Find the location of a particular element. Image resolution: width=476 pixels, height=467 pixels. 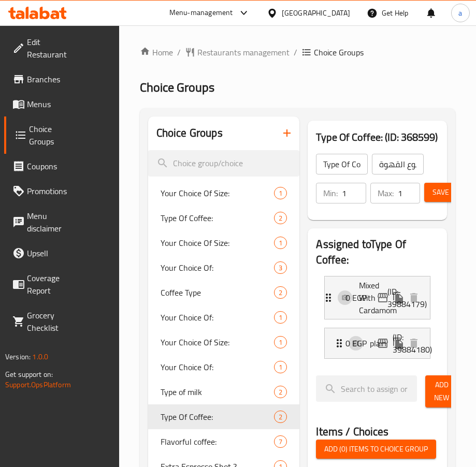

span: Menus is located at coordinates (49, 104).